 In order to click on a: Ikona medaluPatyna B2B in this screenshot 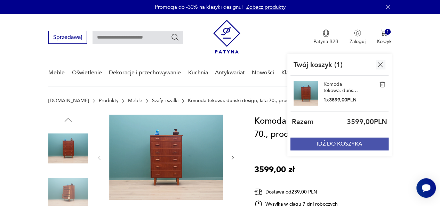, I will do `click(326, 37)`.